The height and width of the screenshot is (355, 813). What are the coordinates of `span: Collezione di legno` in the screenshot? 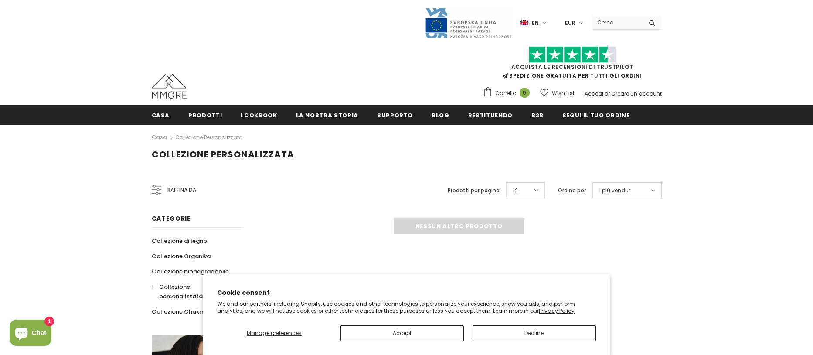 It's located at (179, 241).